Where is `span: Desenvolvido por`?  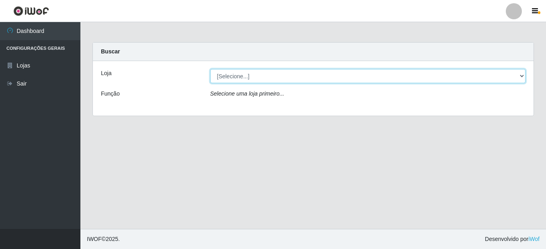 span: Desenvolvido por is located at coordinates (512, 239).